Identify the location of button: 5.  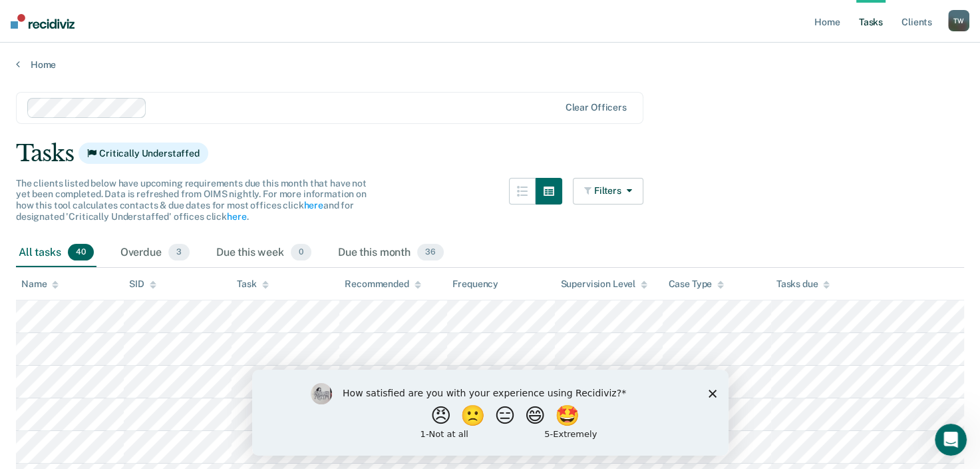
(316, 46).